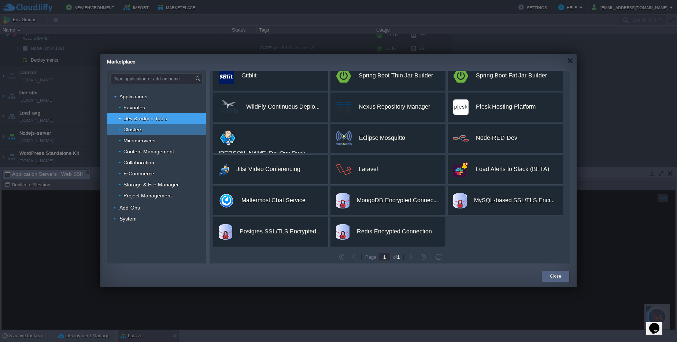  Describe the element at coordinates (460, 200) in the screenshot. I see `img: mysql-based-ssl-addon.svg` at that location.